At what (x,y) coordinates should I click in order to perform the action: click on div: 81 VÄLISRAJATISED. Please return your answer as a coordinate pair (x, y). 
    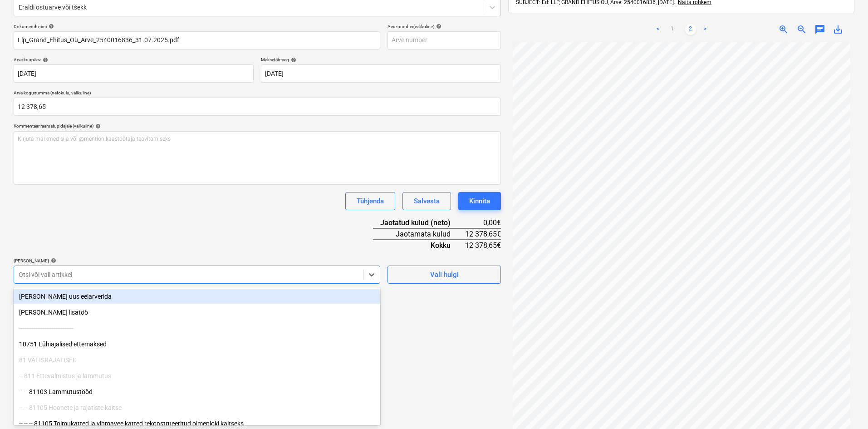
    Looking at the image, I should click on (197, 360).